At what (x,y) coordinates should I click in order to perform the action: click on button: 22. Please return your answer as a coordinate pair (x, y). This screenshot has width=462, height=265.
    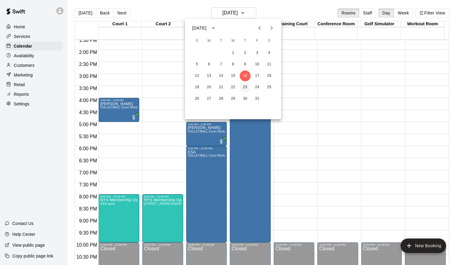
    Looking at the image, I should click on (233, 87).